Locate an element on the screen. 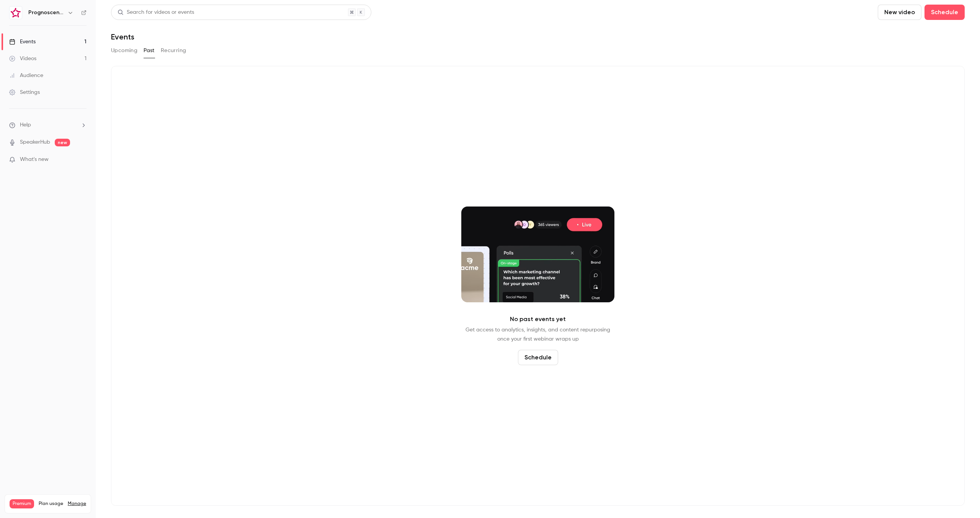 This screenshot has height=518, width=980. div: Search for videos or events is located at coordinates (156, 12).